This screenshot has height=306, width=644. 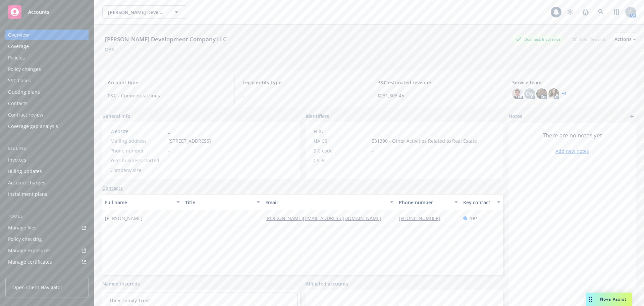 I want to click on a: Manage claims, so click(x=47, y=273).